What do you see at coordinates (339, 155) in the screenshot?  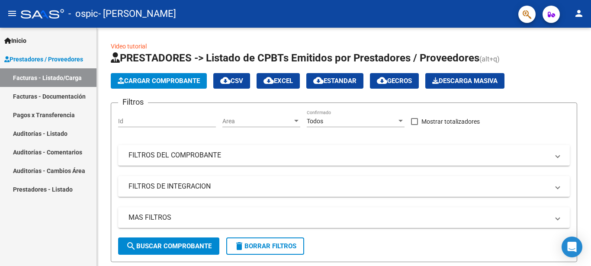 I see `mat-panel-title: FILTROS DEL COMPROBANTE` at bounding box center [339, 155].